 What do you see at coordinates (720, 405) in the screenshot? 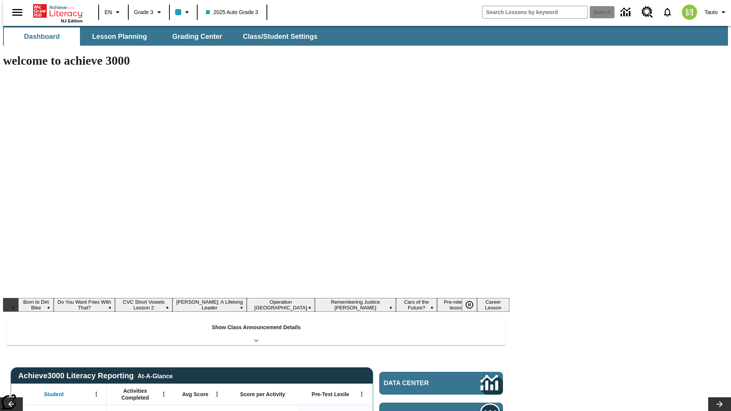
I see `button: Lesson carousel, Next` at bounding box center [720, 405].